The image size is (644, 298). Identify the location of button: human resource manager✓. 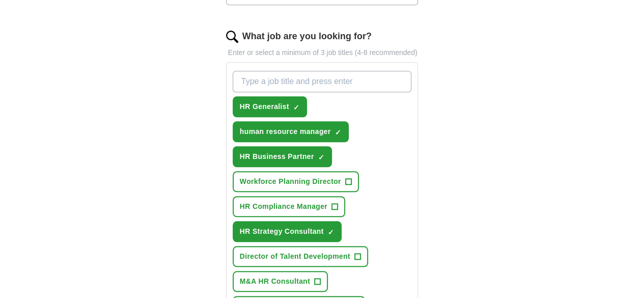
(291, 132).